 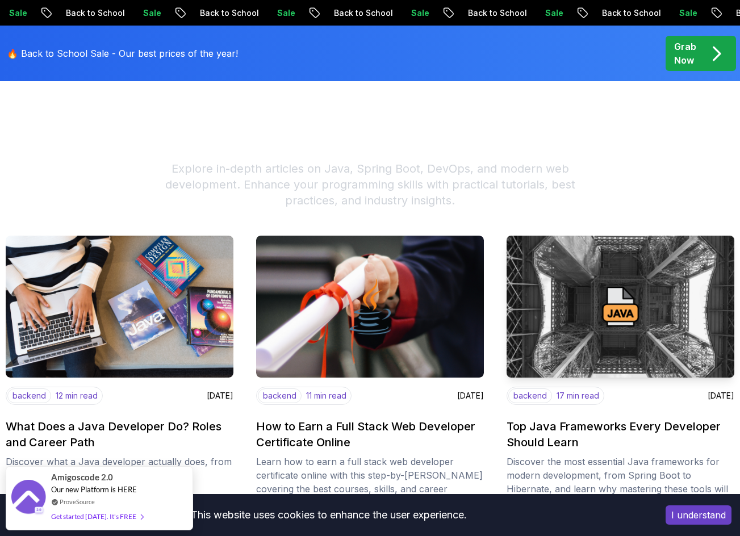 I want to click on p: 11 min read, so click(x=326, y=396).